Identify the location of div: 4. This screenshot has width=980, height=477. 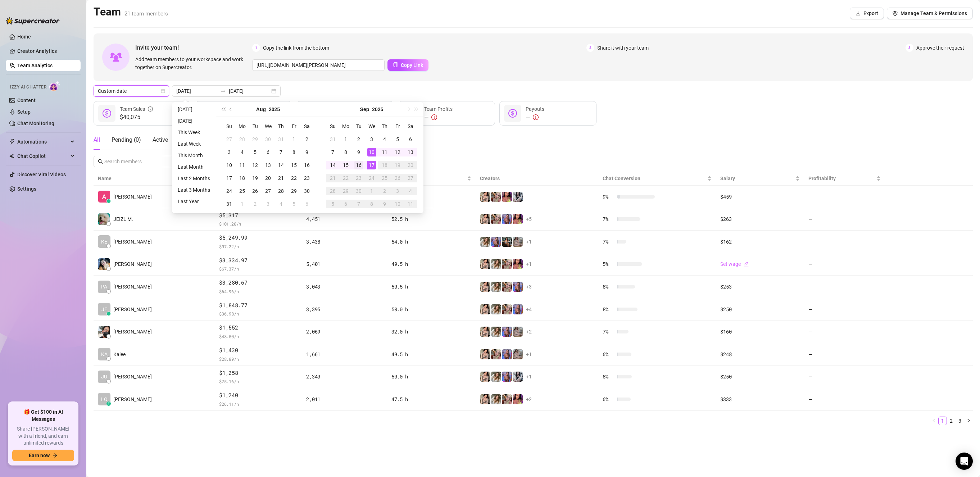
(242, 152).